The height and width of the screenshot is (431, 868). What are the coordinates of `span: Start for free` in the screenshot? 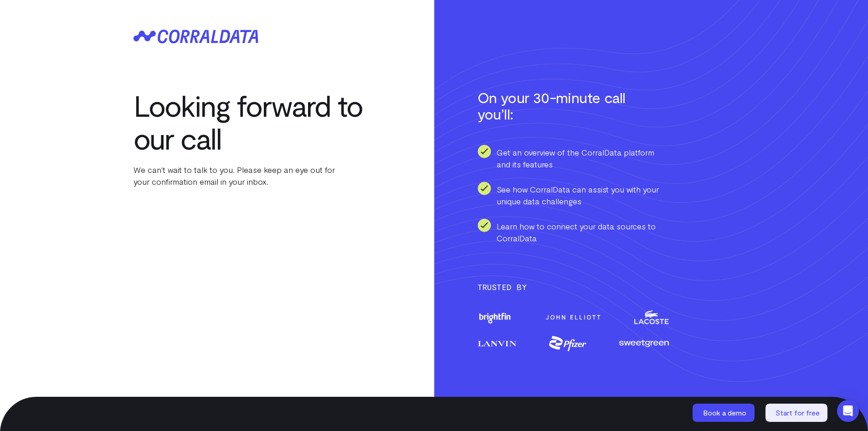 It's located at (797, 412).